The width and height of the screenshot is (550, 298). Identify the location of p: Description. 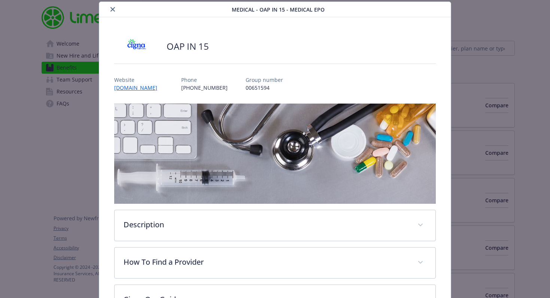
(266, 225).